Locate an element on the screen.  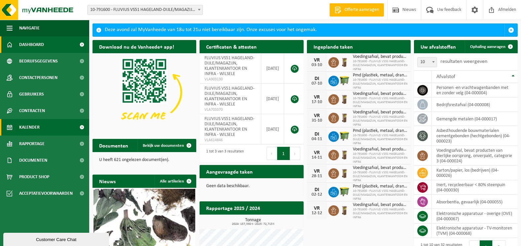
span: Contactpersonen is located at coordinates (38, 78).